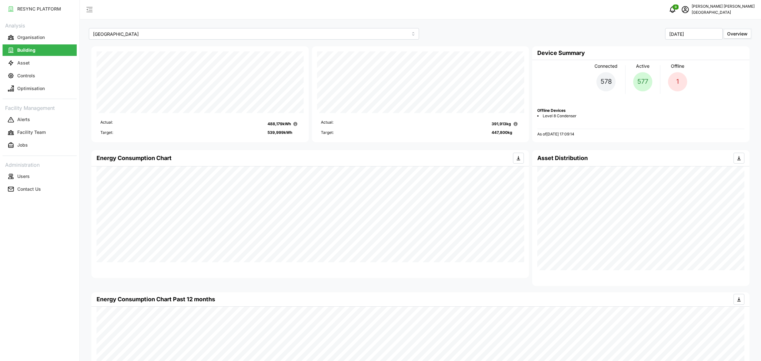  What do you see at coordinates (39, 9) in the screenshot?
I see `p: RESYNC PLATFORM` at bounding box center [39, 9].